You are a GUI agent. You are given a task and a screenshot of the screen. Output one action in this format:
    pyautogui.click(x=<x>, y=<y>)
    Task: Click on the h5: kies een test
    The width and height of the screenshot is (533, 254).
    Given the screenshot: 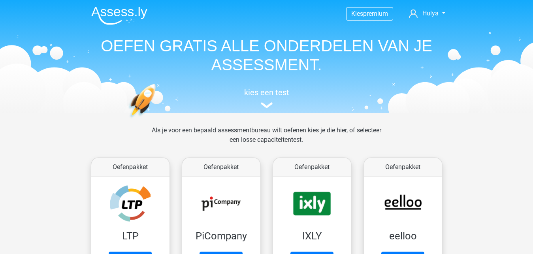 What is the action you would take?
    pyautogui.click(x=267, y=92)
    